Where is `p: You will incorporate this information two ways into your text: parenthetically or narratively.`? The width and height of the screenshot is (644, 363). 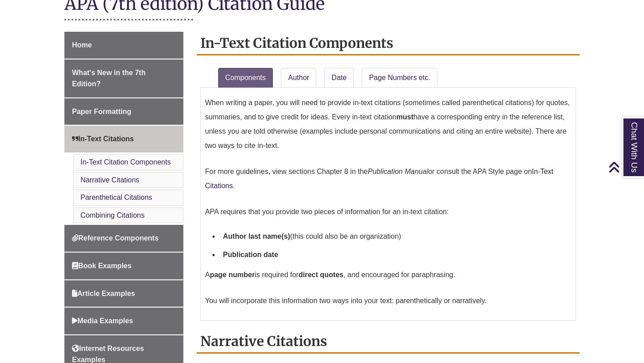 p: You will incorporate this information two ways into your text: parenthetically or narratively. is located at coordinates (389, 301).